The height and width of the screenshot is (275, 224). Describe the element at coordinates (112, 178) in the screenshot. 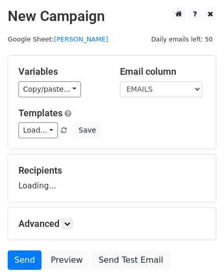

I see `div: Loading...` at that location.